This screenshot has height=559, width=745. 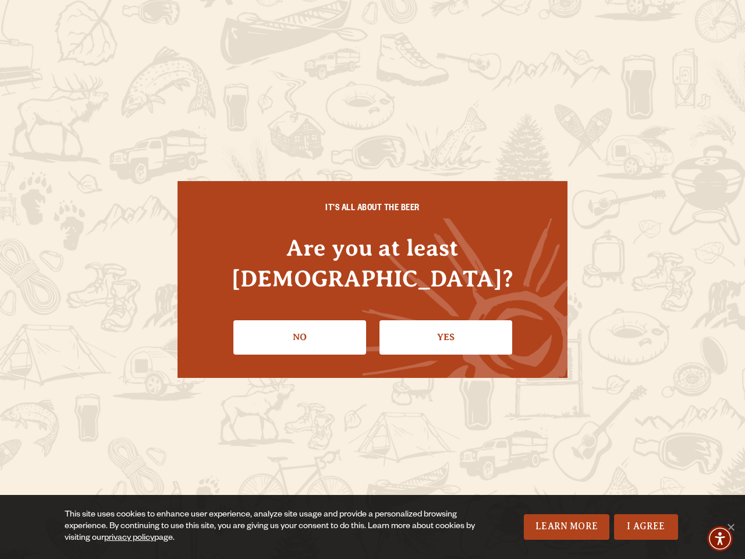 I want to click on a: Confirm I'm 21 or older, so click(x=446, y=337).